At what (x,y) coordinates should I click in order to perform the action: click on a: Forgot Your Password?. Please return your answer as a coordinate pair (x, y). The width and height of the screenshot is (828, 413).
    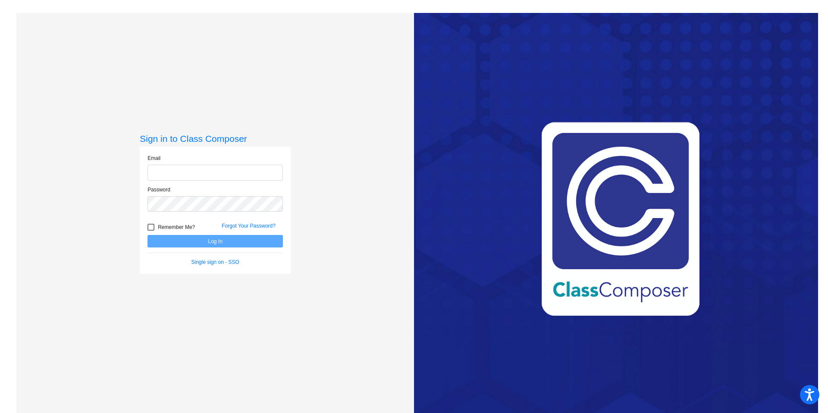
    Looking at the image, I should click on (248, 226).